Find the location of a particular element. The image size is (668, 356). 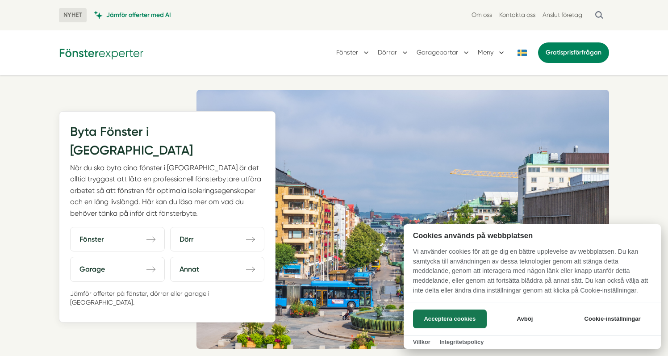

a: Villkor is located at coordinates (421, 342).